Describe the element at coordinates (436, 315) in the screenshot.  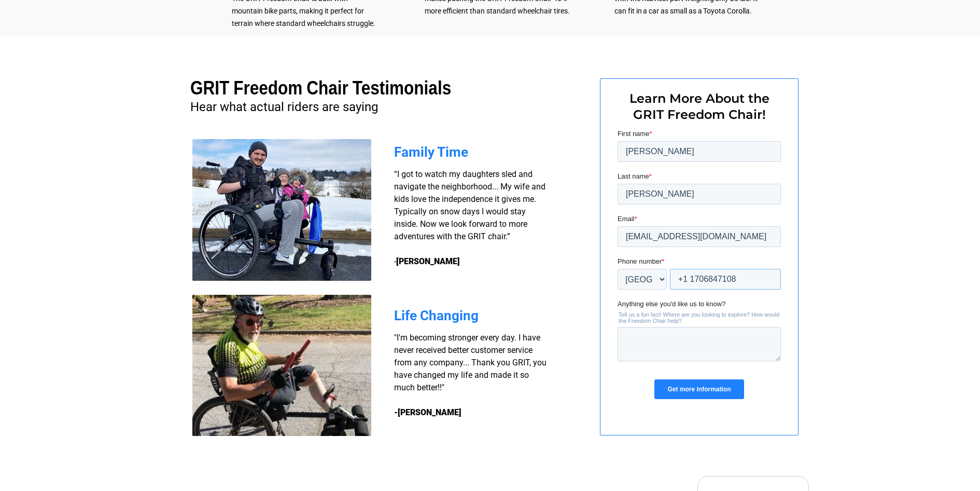
I see `span: Life Changing` at that location.